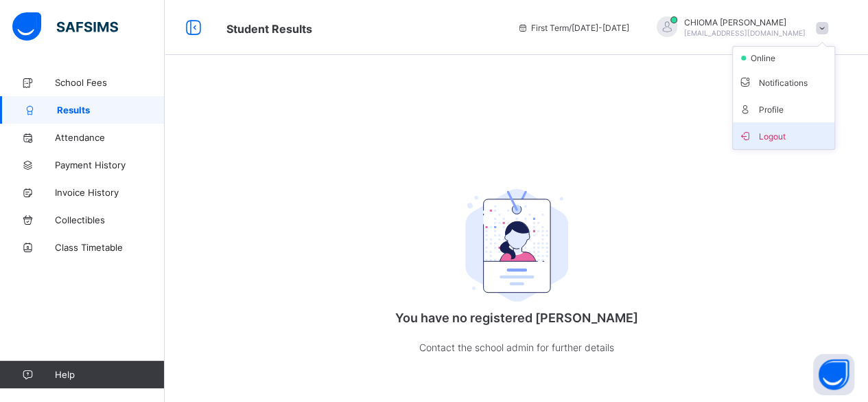 This screenshot has height=402, width=868. What do you see at coordinates (783, 58) in the screenshot?
I see `li: dropdown-list-item-null-2` at bounding box center [783, 58].